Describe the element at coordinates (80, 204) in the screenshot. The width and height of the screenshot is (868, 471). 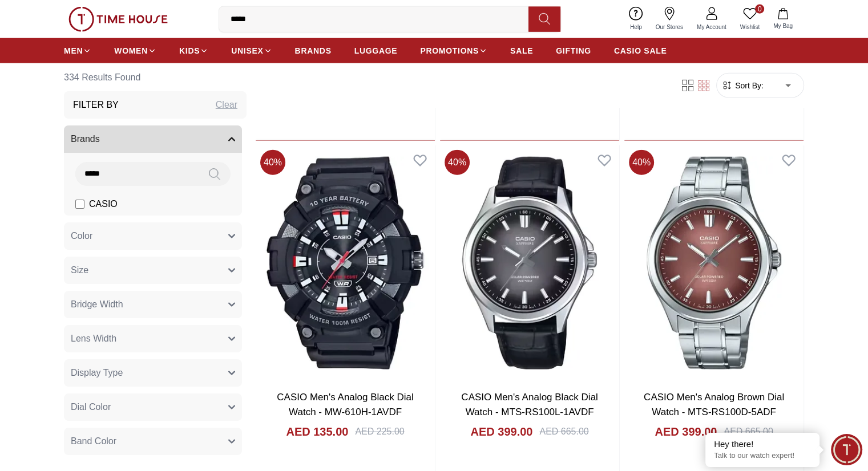
I see `input: CASIO` at that location.